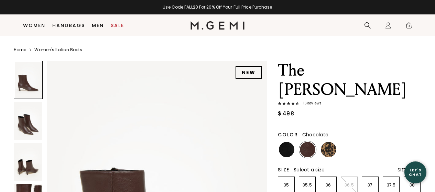 The height and width of the screenshot is (192, 435). I want to click on p: 35.5, so click(307, 186).